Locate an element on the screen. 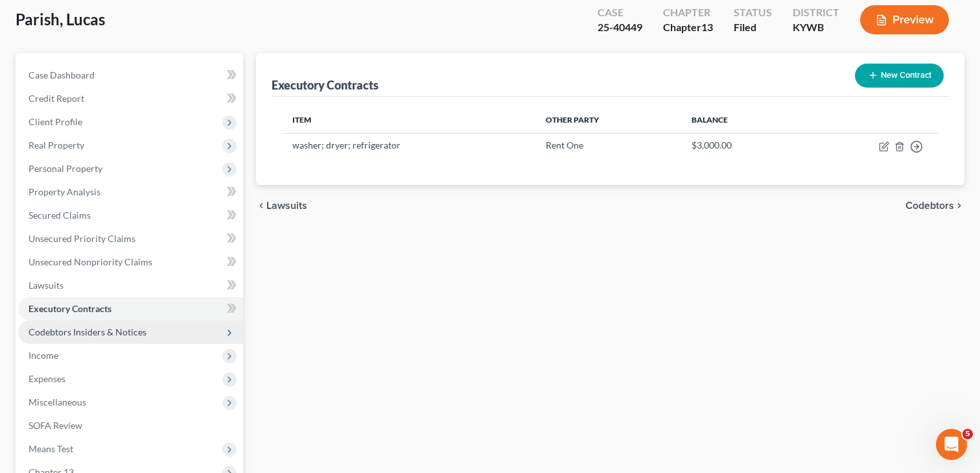  div: Executory Contracts is located at coordinates (324, 85).